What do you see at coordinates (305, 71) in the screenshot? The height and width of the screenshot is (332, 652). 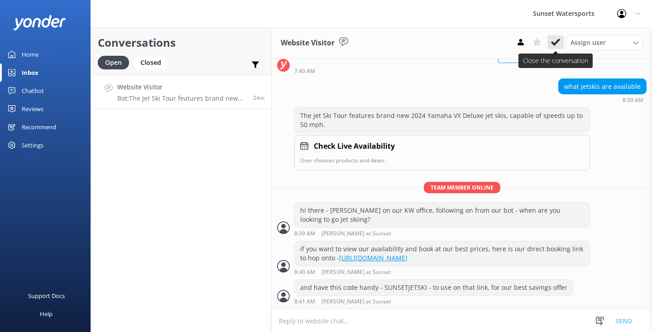 I see `strong: 7:40 AM` at bounding box center [305, 71].